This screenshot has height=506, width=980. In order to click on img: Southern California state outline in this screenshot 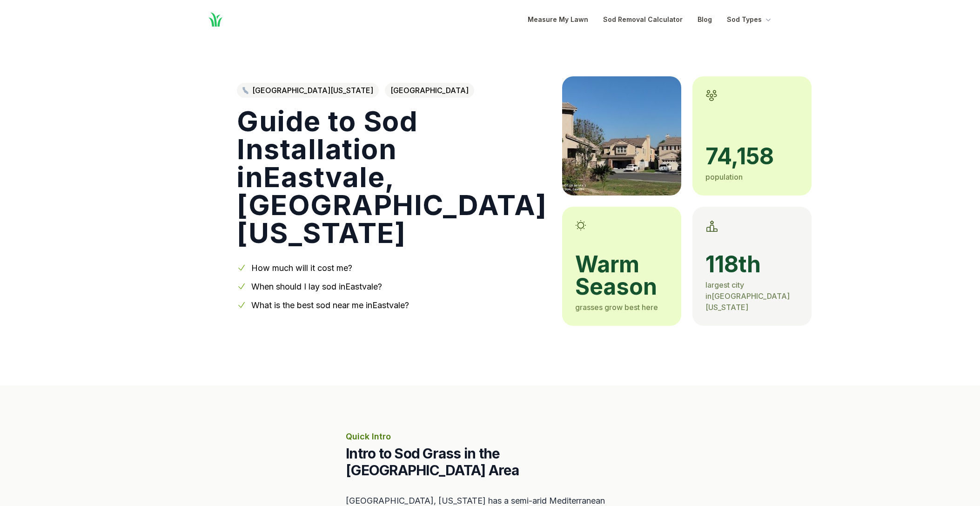, I will do `click(246, 91)`.